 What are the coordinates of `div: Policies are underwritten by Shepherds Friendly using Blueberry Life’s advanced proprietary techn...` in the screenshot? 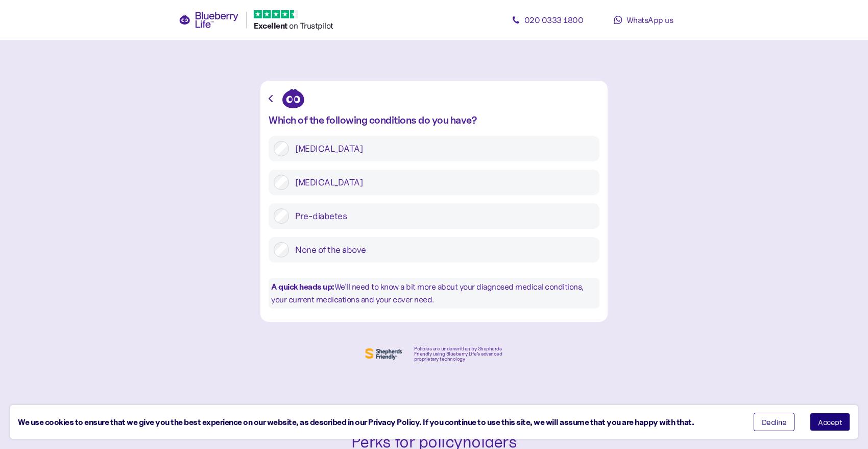 It's located at (460, 354).